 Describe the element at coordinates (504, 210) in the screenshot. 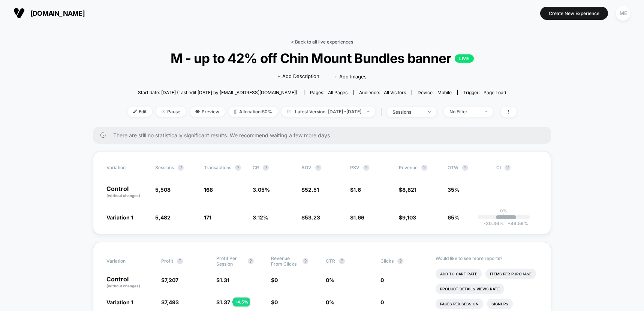

I see `p: 0%` at that location.